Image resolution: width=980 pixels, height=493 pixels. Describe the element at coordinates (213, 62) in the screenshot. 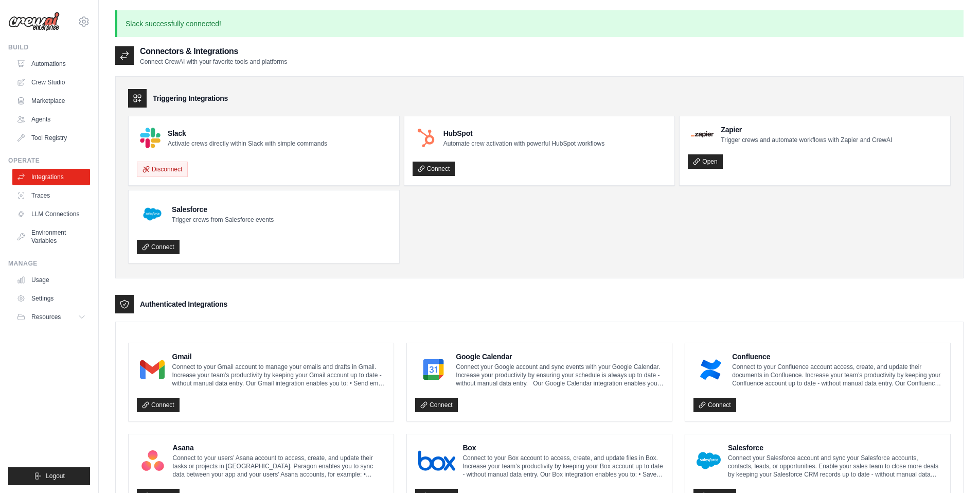

I see `p: Connect CrewAI with your favorite tools and platforms` at that location.